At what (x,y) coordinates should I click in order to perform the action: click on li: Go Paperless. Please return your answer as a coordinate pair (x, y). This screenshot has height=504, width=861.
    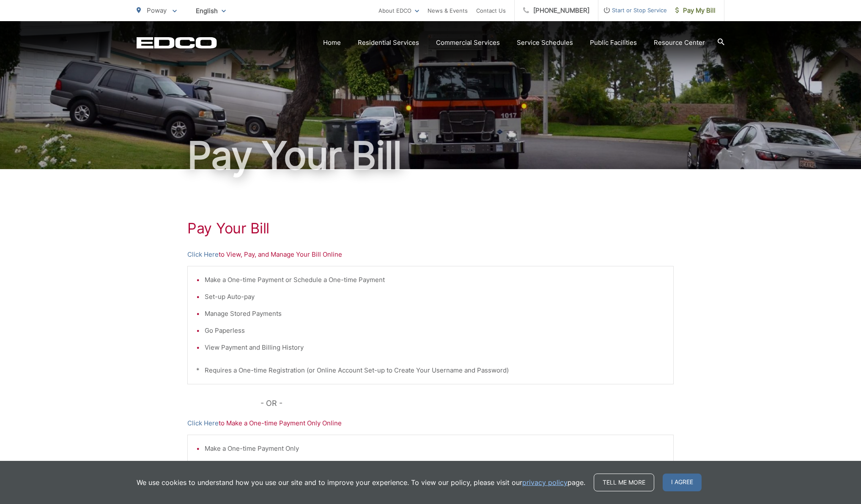
    Looking at the image, I should click on (435, 331).